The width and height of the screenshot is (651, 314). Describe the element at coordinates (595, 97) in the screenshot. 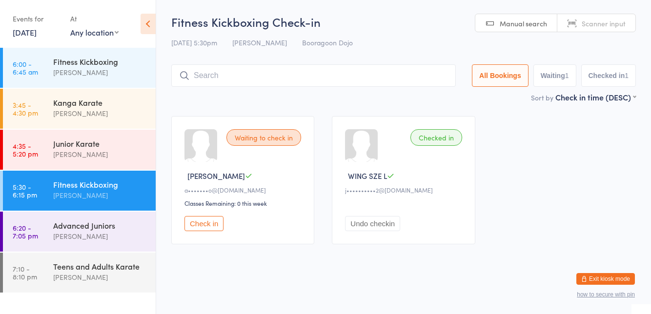

I see `div: Check in time (DESC)` at that location.